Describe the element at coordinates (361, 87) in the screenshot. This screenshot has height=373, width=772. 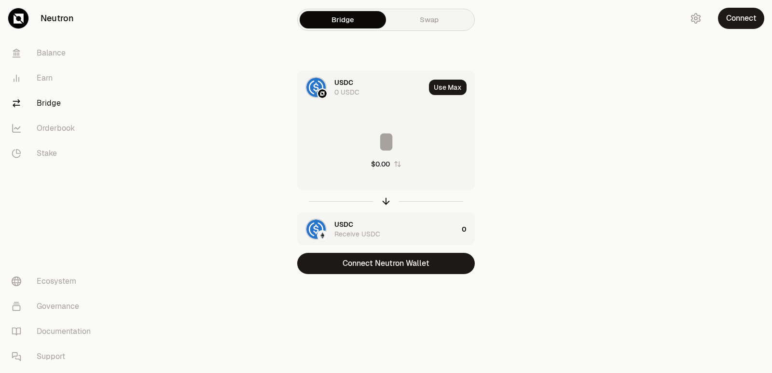
I see `div: USDC LogoNeutron LogoUSDC0 USDC` at that location.